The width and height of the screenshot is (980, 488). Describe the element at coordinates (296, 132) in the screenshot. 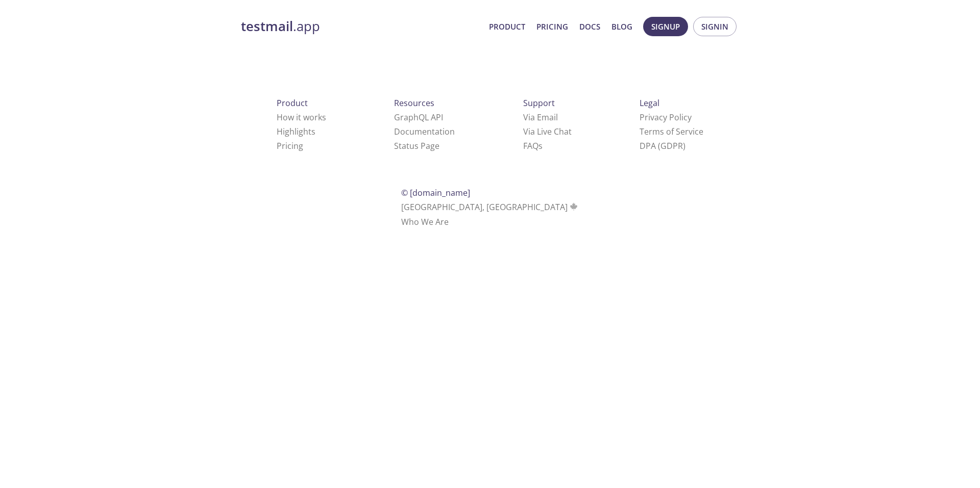

I see `a: Highlights` at that location.